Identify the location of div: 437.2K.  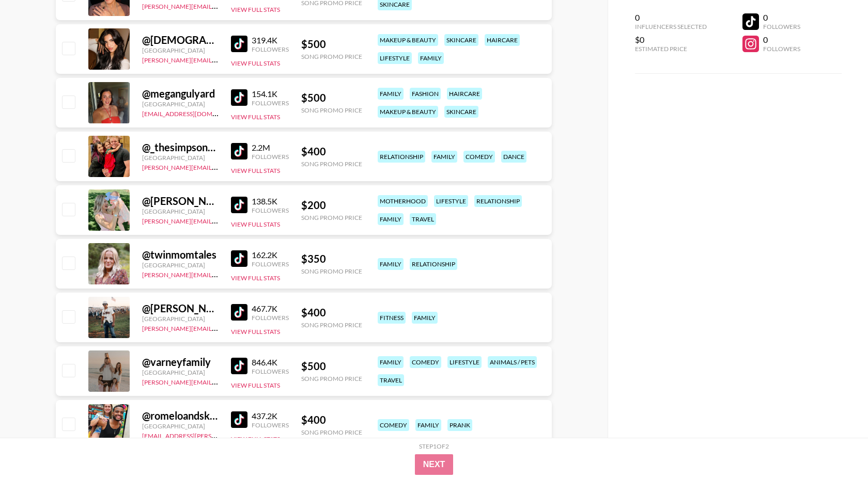
(270, 416).